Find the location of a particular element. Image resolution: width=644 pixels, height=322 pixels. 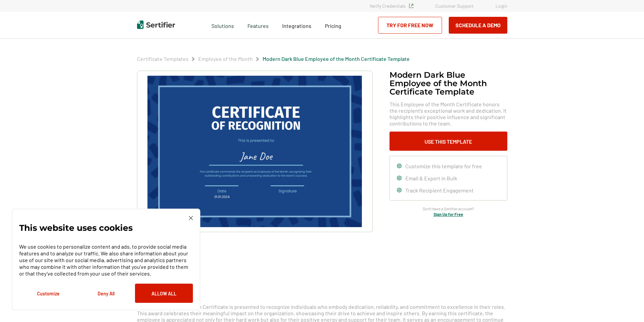

span: Don’t have a Sertifier account? is located at coordinates (448, 208).